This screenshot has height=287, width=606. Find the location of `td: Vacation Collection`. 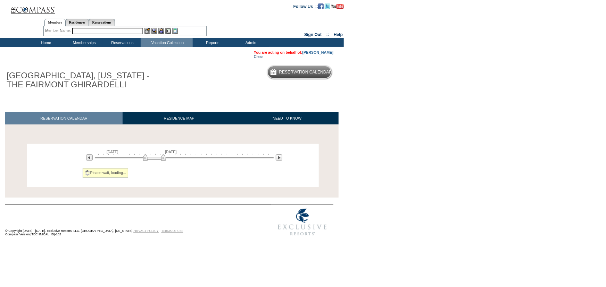

td: Vacation Collection is located at coordinates (167, 42).